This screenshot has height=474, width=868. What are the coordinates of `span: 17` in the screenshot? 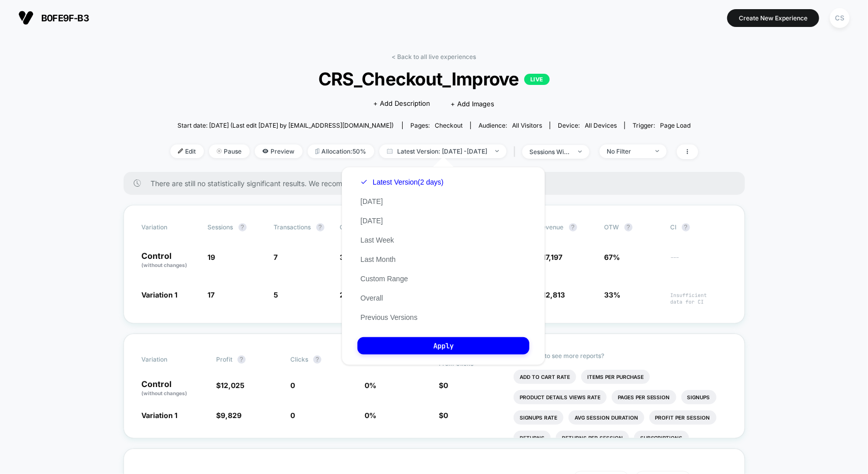 It's located at (211, 295).